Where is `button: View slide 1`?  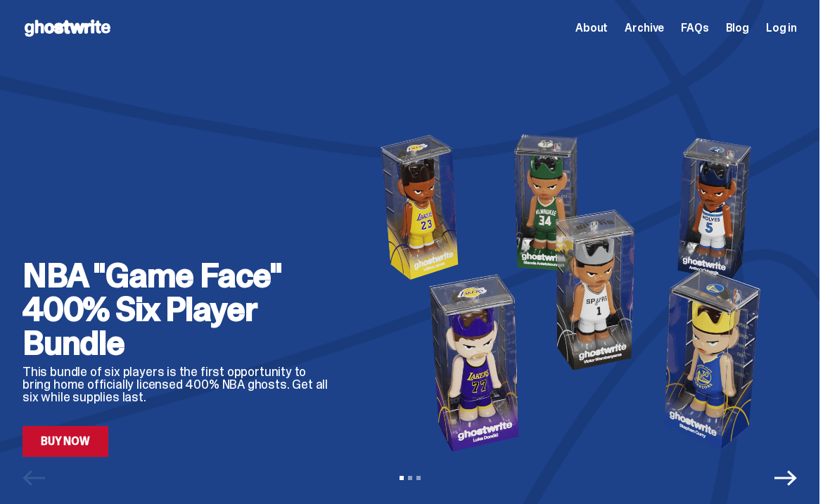 button: View slide 1 is located at coordinates (401, 478).